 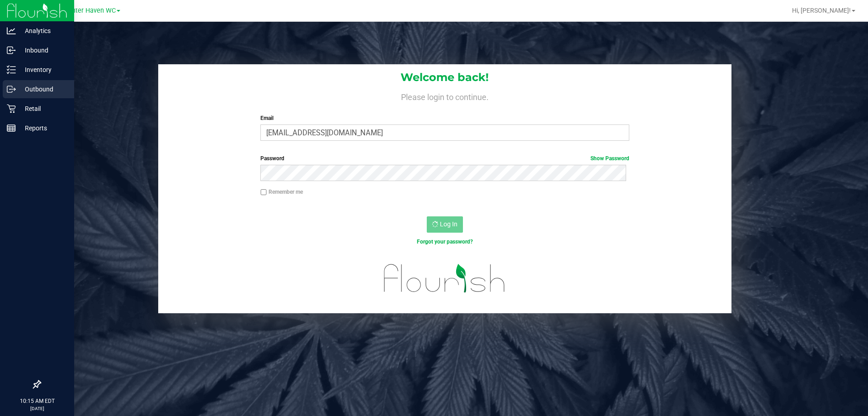 I want to click on p: Inbound, so click(x=43, y=50).